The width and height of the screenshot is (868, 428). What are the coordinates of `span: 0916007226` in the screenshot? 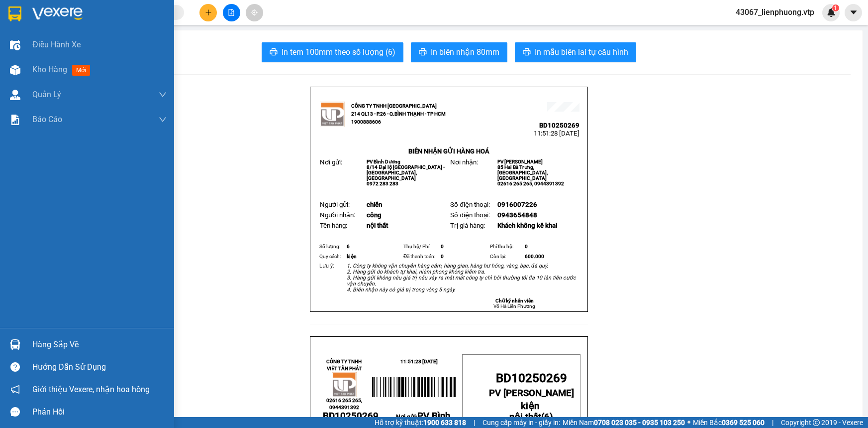 It's located at (517, 204).